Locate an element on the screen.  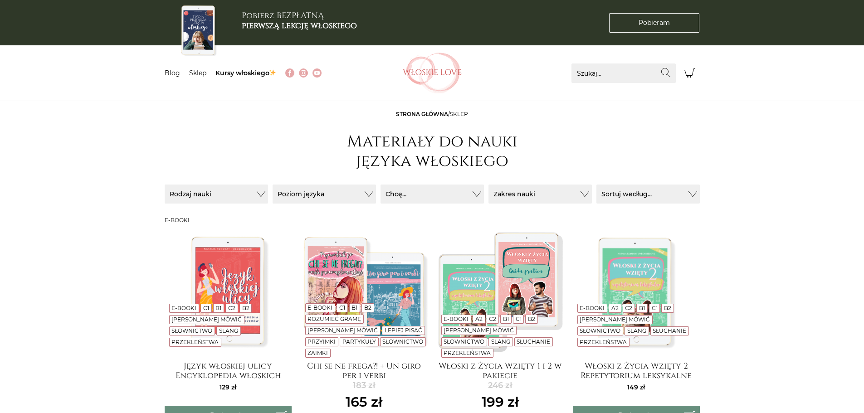
a: Partykuły is located at coordinates (359, 341).